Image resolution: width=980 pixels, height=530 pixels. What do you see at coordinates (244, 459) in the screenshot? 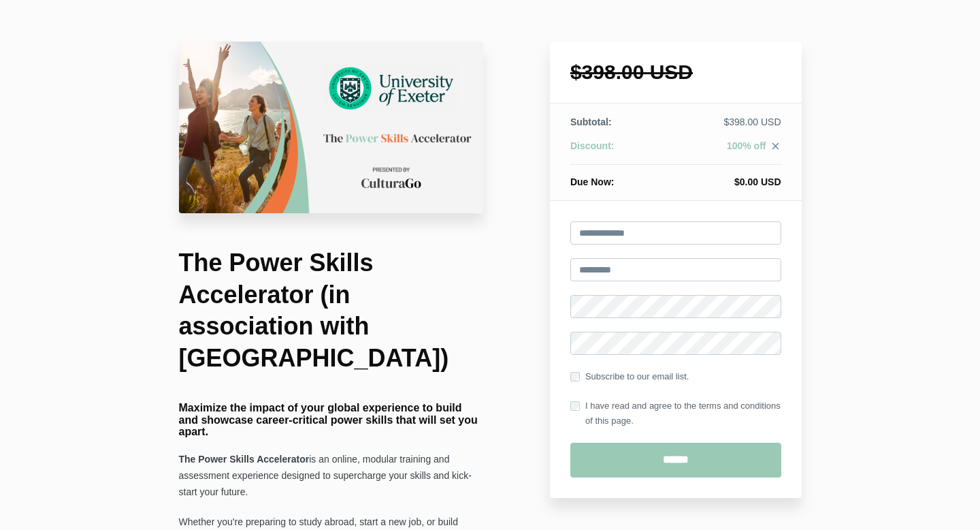
I see `strong: The Power Skills Accelerator` at bounding box center [244, 459].